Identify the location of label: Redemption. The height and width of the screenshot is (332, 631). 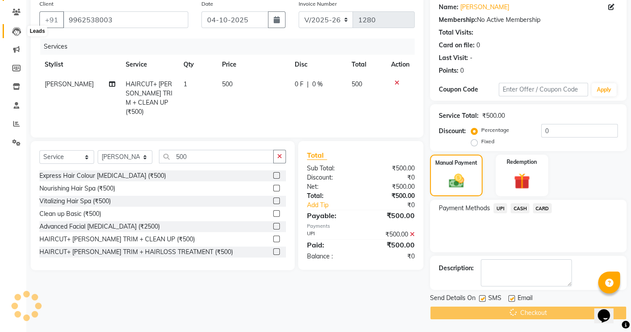
(521, 162).